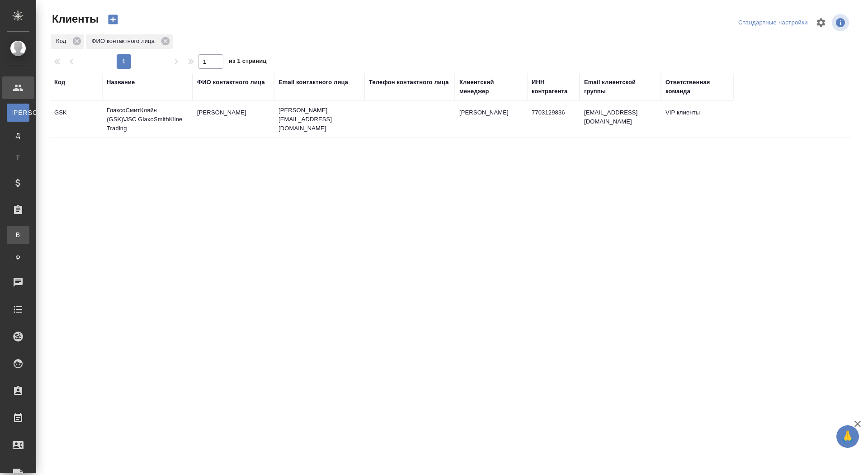 Image resolution: width=868 pixels, height=475 pixels. Describe the element at coordinates (696, 120) in the screenshot. I see `td: VIP клиенты` at that location.